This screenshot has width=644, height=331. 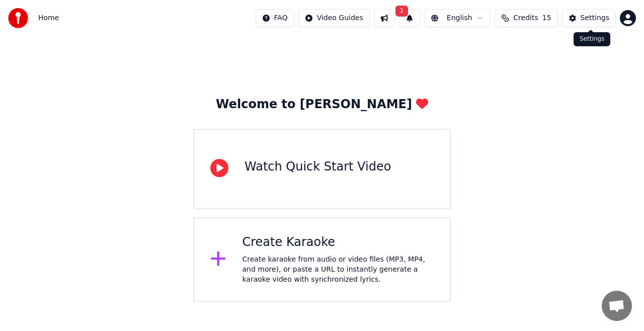 I want to click on button: FAQ, so click(x=274, y=18).